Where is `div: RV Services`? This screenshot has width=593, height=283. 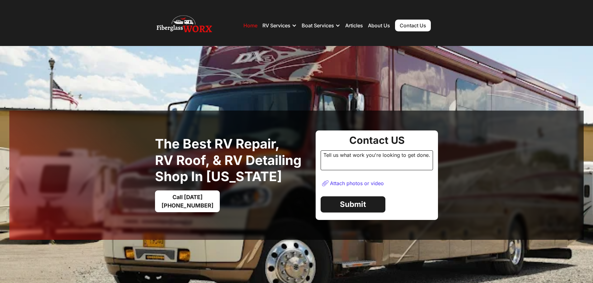
div: RV Services is located at coordinates (276, 26).